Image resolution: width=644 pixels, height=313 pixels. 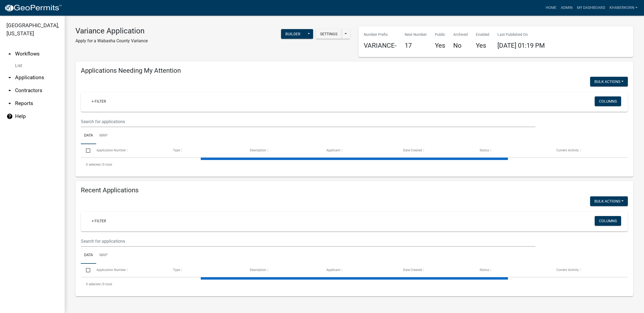 I want to click on p: Enabled, so click(x=482, y=34).